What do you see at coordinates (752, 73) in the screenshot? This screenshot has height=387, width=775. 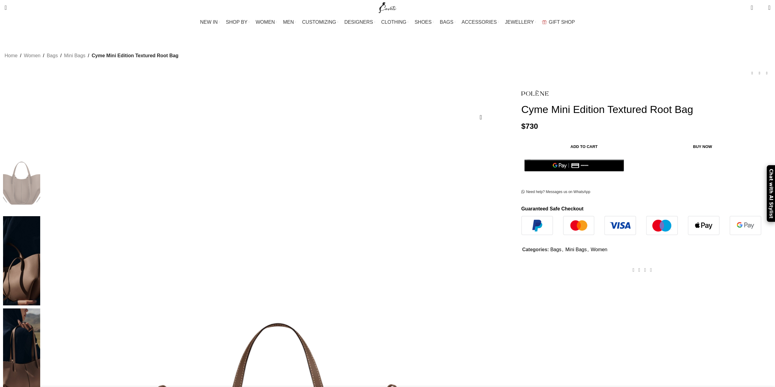 I see `a: Previous product` at bounding box center [752, 73].